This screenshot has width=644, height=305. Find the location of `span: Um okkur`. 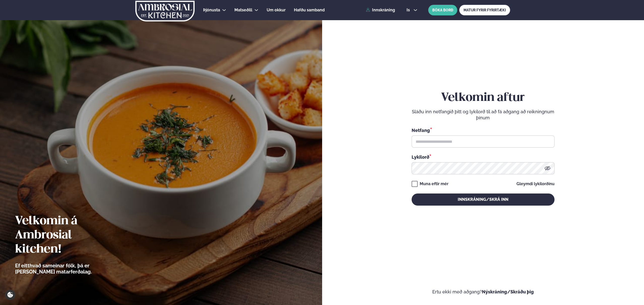

span: Um okkur is located at coordinates (276, 10).